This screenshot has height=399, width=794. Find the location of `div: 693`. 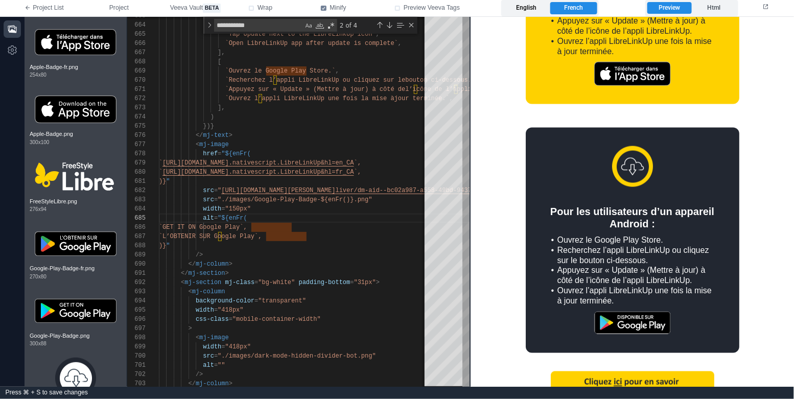

div: 693 is located at coordinates (136, 292).